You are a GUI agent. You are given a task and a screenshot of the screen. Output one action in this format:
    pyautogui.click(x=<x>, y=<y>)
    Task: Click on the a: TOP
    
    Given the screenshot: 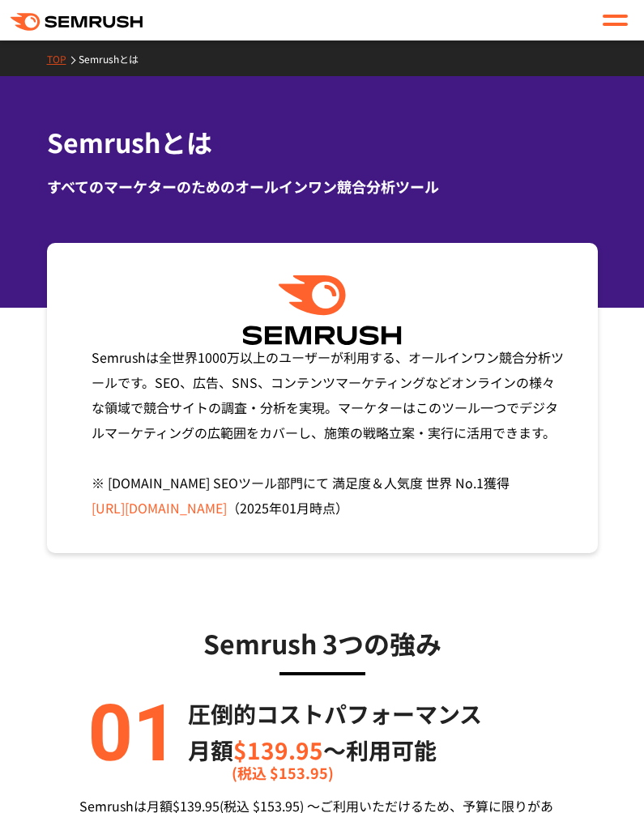 What is the action you would take?
    pyautogui.click(x=63, y=59)
    